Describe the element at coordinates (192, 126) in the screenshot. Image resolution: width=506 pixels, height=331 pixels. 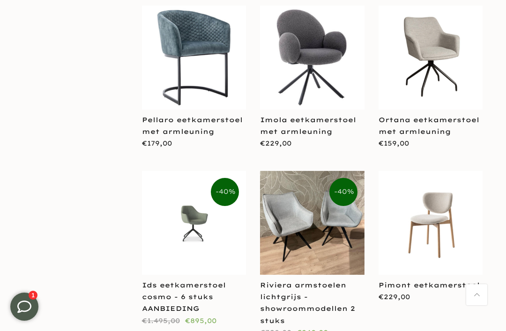
I see `a: Pellaro eetkamerstoel met armleuning` at that location.